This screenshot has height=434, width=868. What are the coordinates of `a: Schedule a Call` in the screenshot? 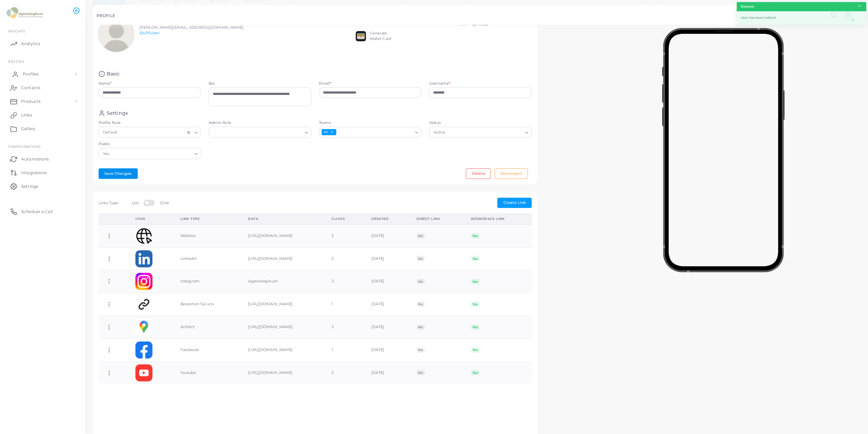 It's located at (43, 211).